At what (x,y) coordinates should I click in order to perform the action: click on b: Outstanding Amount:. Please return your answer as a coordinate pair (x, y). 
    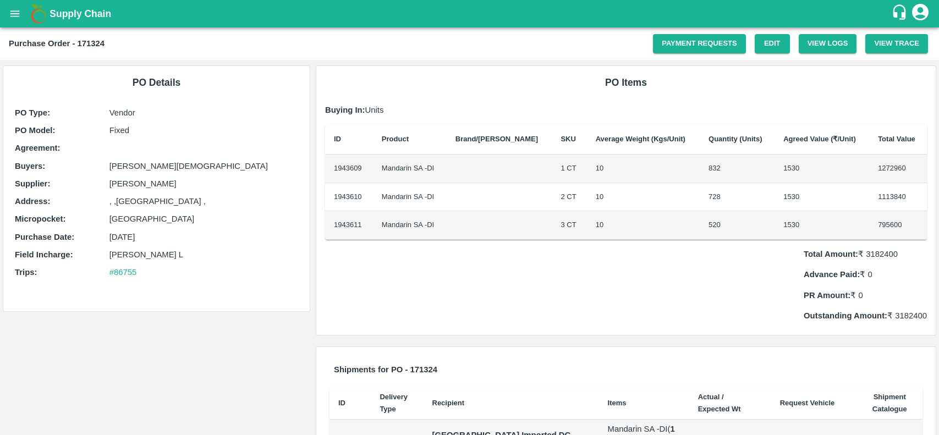
    Looking at the image, I should click on (846, 316).